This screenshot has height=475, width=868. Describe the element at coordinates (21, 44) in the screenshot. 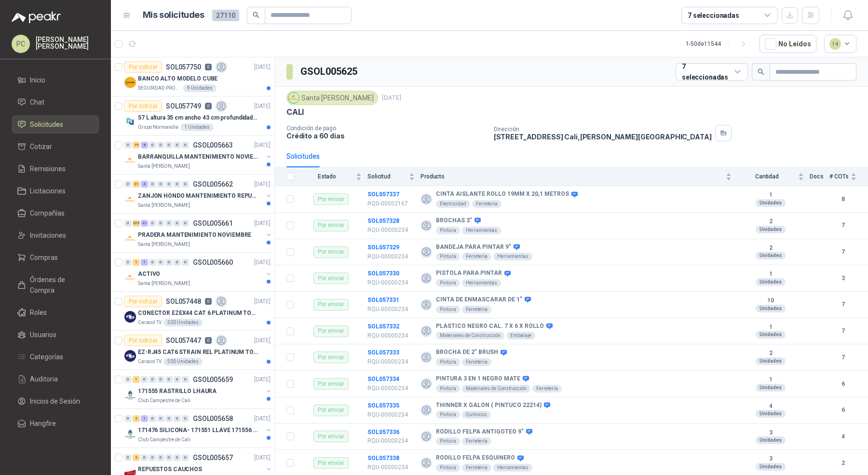

I see `div: PC` at that location.